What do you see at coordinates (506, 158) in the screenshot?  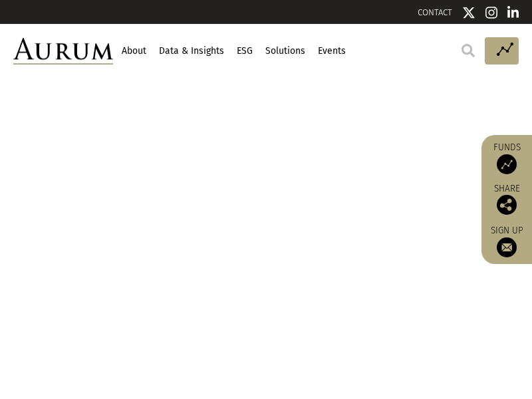 I see `a: Funds` at bounding box center [506, 158].